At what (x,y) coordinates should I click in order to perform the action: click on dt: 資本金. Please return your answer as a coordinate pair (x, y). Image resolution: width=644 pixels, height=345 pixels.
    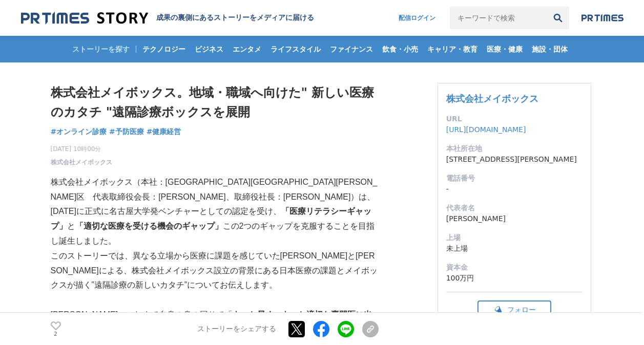
    Looking at the image, I should click on (515, 267).